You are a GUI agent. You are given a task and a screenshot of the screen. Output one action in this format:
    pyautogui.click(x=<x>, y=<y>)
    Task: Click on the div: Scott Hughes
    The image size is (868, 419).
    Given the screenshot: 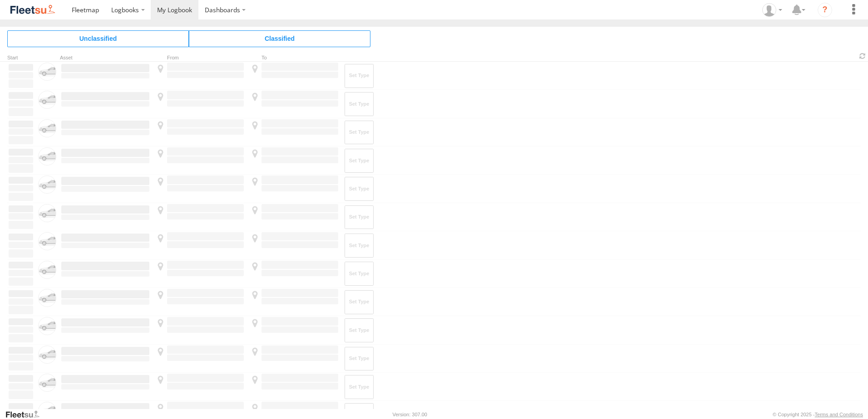 What is the action you would take?
    pyautogui.click(x=773, y=10)
    